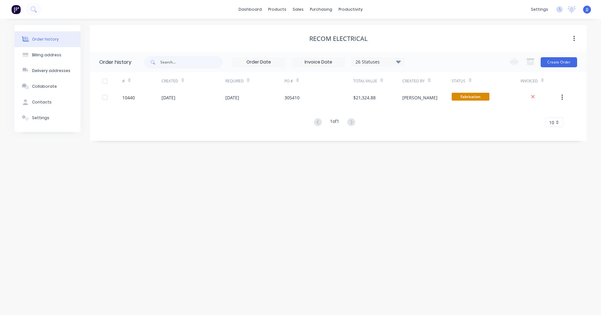 The image size is (601, 315). I want to click on div: products, so click(277, 9).